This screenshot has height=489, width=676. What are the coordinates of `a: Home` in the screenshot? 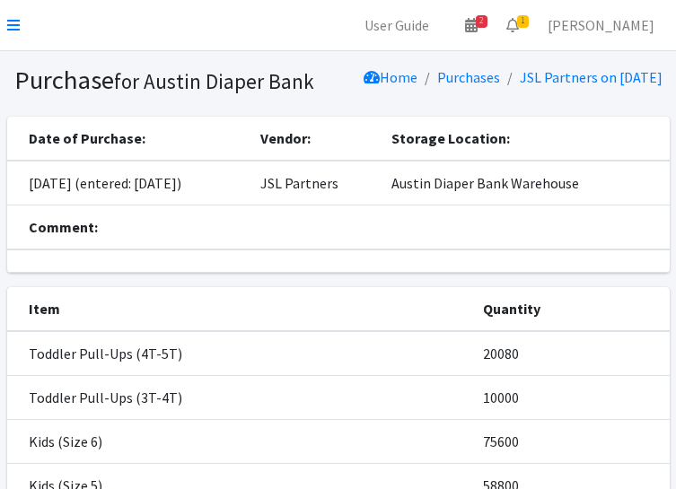 It's located at (391, 77).